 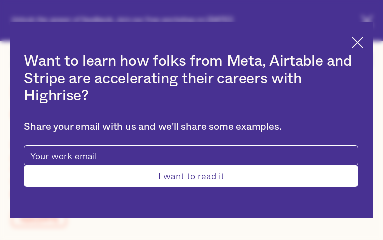 What do you see at coordinates (191, 79) in the screenshot?
I see `h2: Want to learn how folks from Meta, Airtable and Stripe are accelerating their careers with Highrise?` at bounding box center [191, 79].